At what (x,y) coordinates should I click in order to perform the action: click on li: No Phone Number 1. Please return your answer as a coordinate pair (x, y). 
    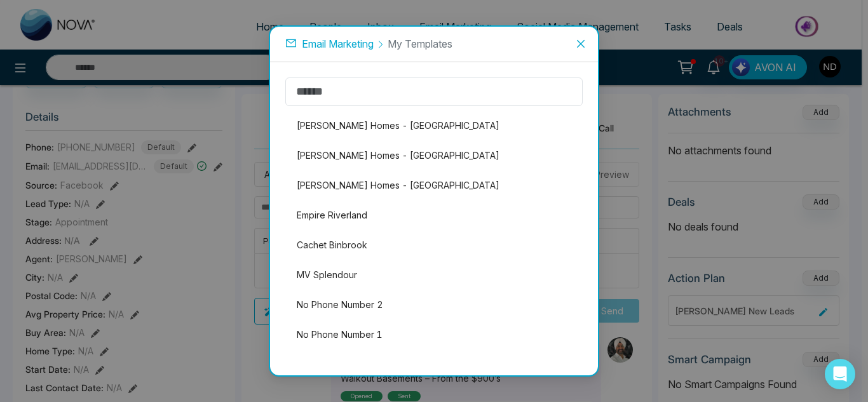
    Looking at the image, I should click on (434, 335).